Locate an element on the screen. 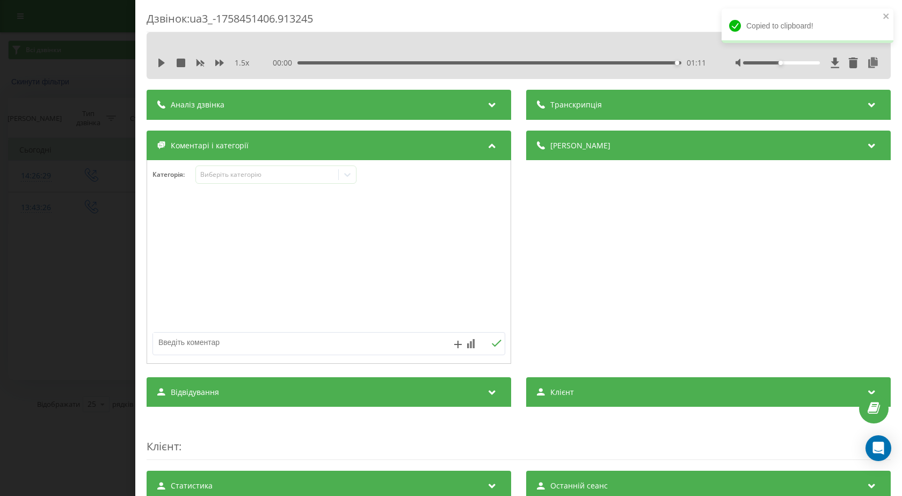 This screenshot has width=902, height=496. span: Аналіз дзвінка is located at coordinates (198, 105).